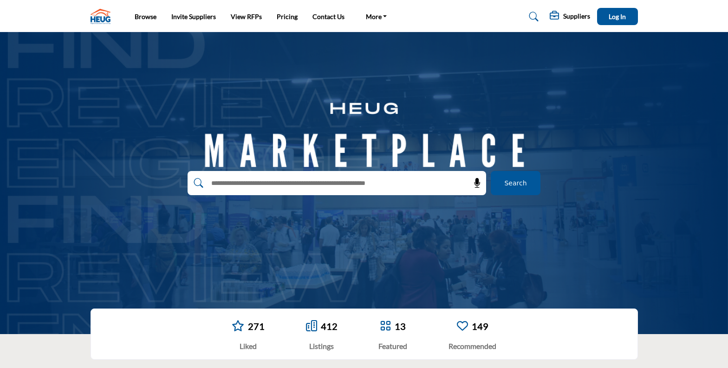  What do you see at coordinates (385, 326) in the screenshot?
I see `a: Go to Featured` at bounding box center [385, 326].